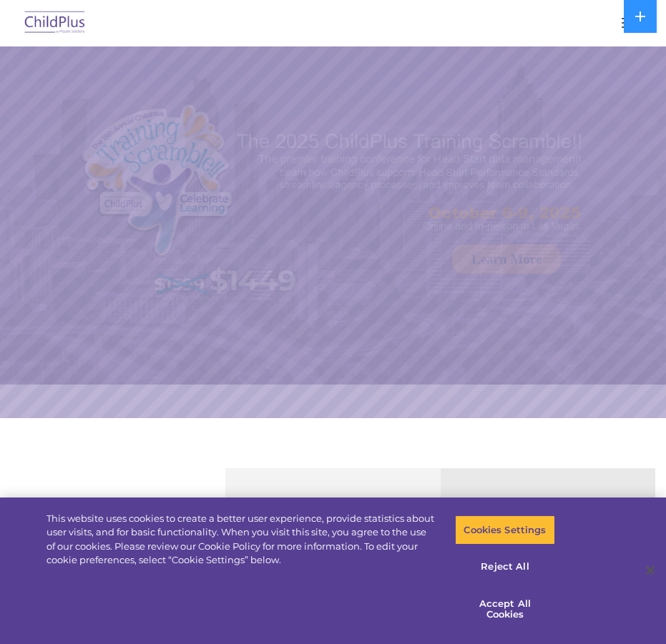  What do you see at coordinates (505, 567) in the screenshot?
I see `button: Reject All` at bounding box center [505, 567].